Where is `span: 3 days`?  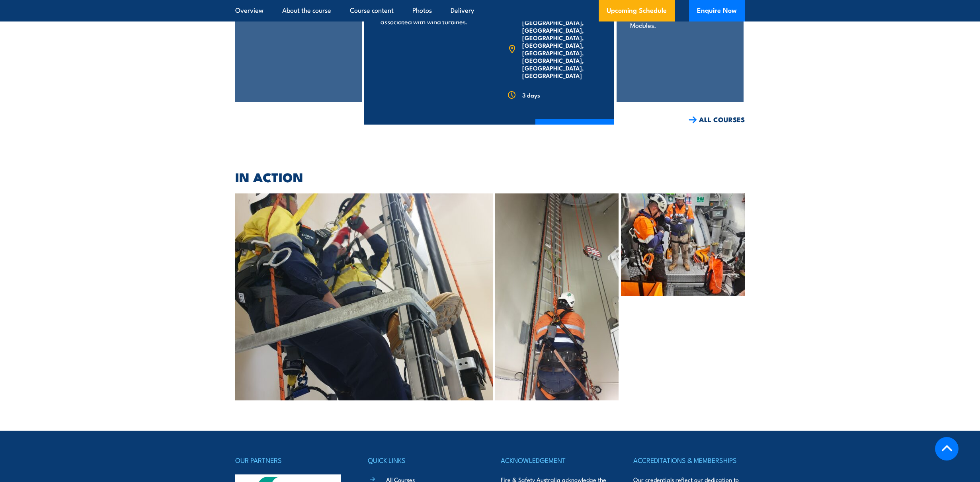 span: 3 days is located at coordinates (531, 95).